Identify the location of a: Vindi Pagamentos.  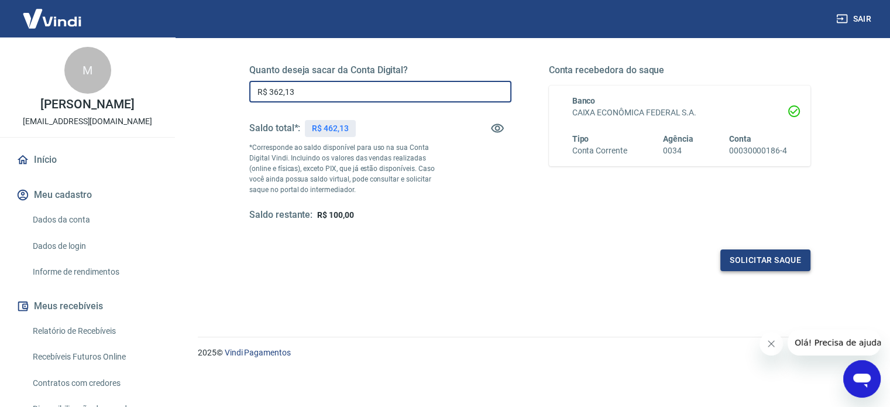
(257, 352).